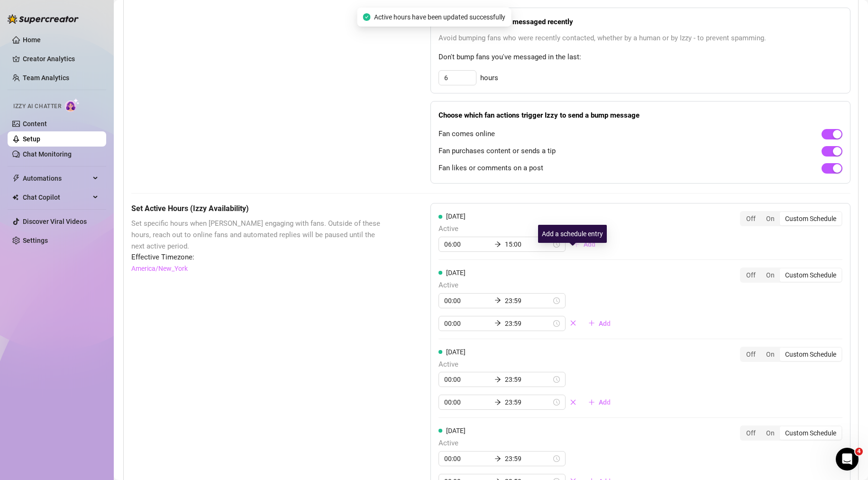 The image size is (868, 480). Describe the element at coordinates (160, 268) in the screenshot. I see `a: America/New_York` at that location.